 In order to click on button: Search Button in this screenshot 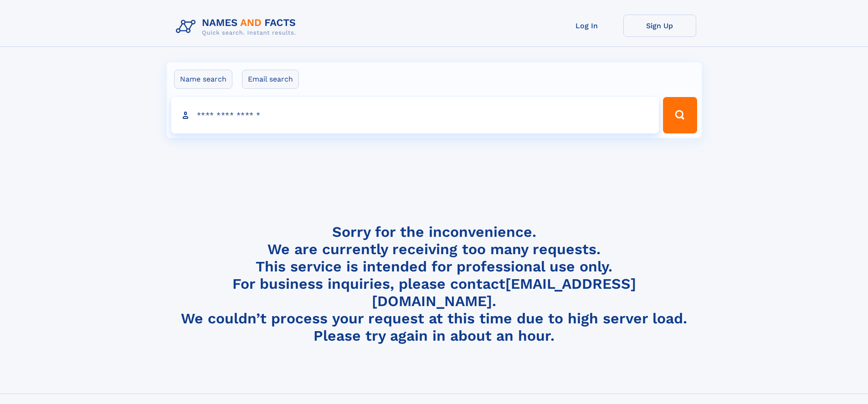, I will do `click(680, 115)`.